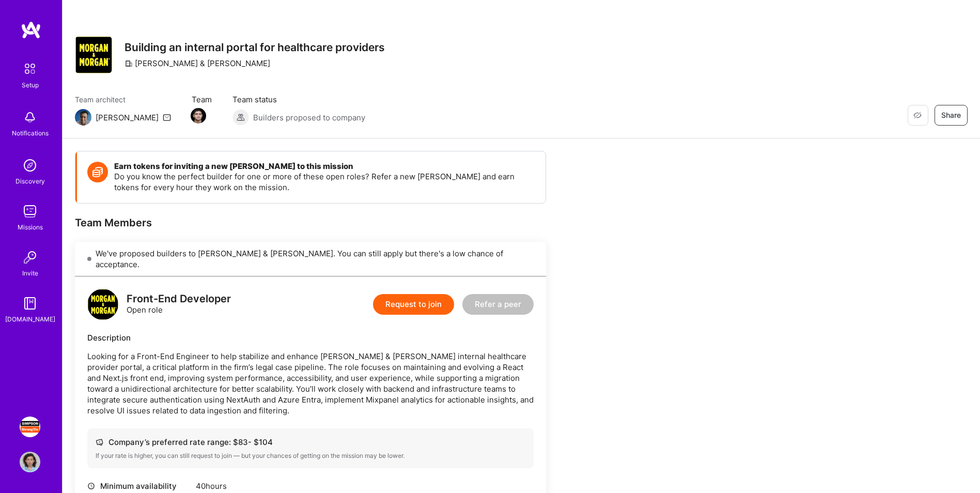 The image size is (980, 493). I want to click on div: 40 hours, so click(284, 485).